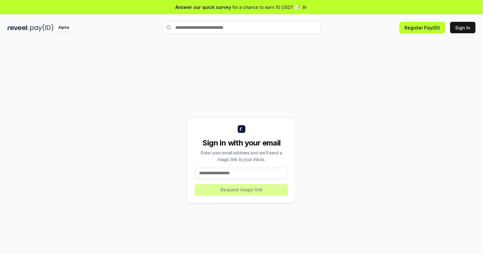 The width and height of the screenshot is (483, 254). I want to click on span: for a chance to earn 10 USDT 📝, so click(266, 7).